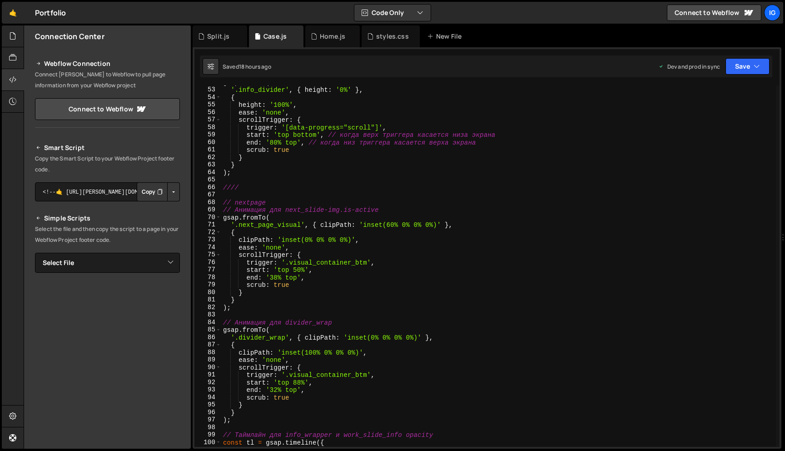  What do you see at coordinates (208, 135) in the screenshot?
I see `div: 59` at bounding box center [208, 135].